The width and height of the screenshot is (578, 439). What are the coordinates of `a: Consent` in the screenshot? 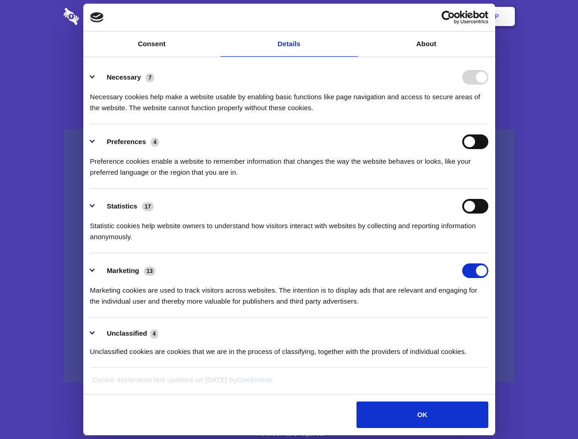 It's located at (152, 44).